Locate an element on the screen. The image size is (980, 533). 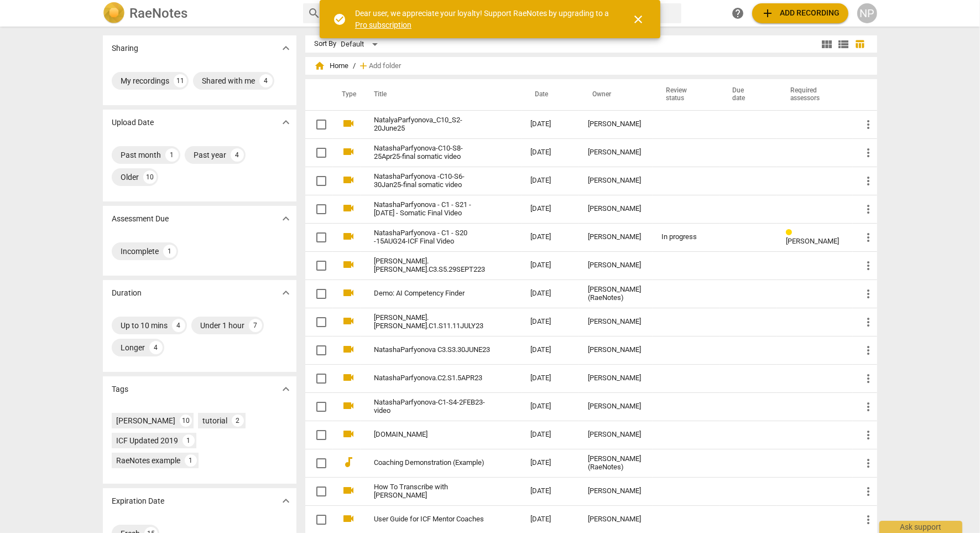
p: Sharing is located at coordinates (125, 48).